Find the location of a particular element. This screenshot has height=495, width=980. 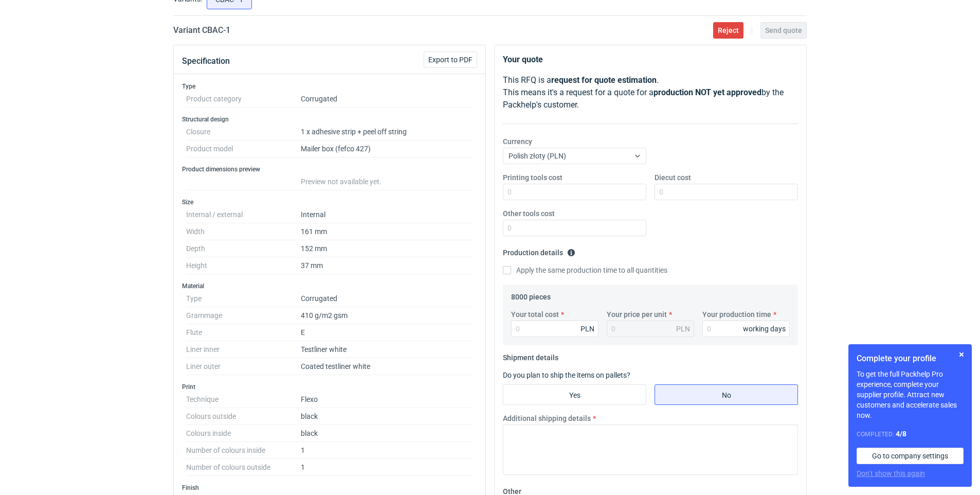

dd: E is located at coordinates (386, 332).